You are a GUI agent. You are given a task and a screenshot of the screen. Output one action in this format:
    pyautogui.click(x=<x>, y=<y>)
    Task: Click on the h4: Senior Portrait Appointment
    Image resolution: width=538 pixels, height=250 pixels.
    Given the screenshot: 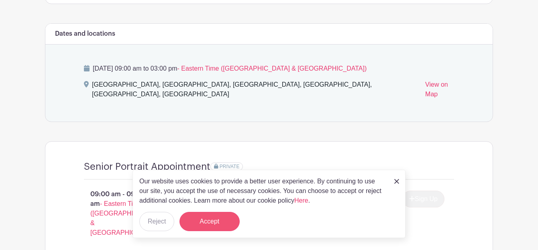 What is the action you would take?
    pyautogui.click(x=147, y=167)
    